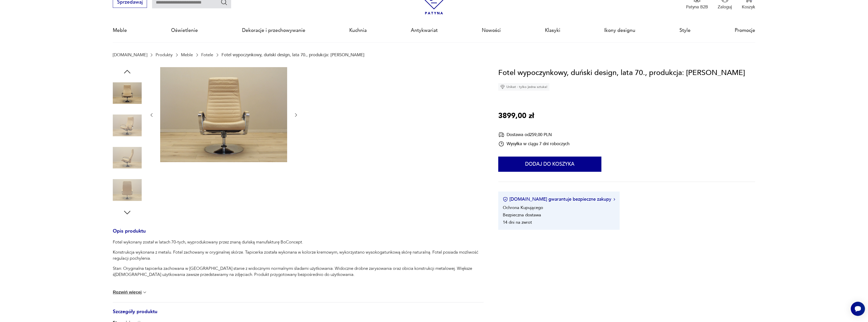 This screenshot has height=322, width=868. I want to click on p: Zaloguj, so click(725, 7).